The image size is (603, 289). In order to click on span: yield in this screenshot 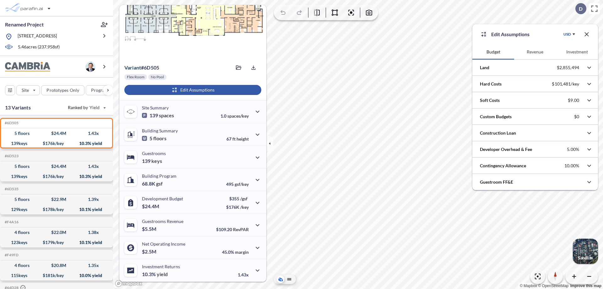, I will do `click(162, 274)`.